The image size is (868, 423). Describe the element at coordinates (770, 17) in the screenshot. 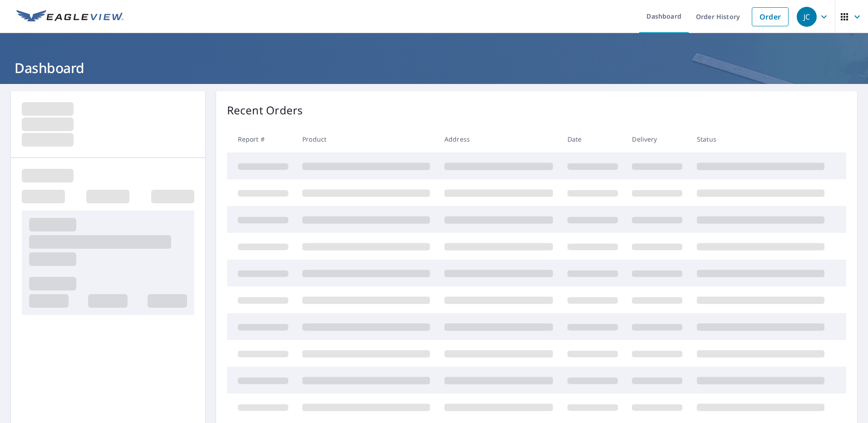

I see `a: Order` at that location.